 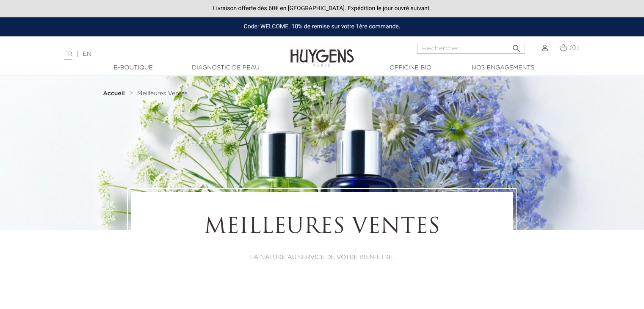 What do you see at coordinates (87, 54) in the screenshot?
I see `a: EN` at bounding box center [87, 54].